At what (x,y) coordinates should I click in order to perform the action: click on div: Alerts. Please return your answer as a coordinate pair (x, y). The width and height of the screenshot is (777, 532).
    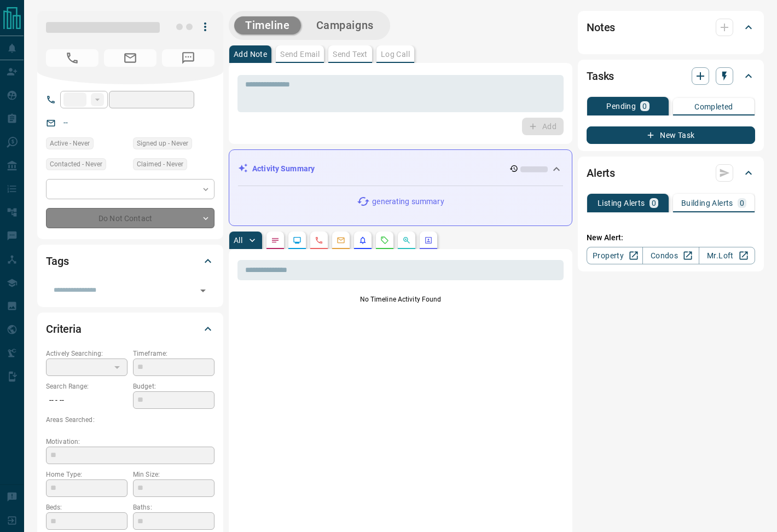
    Looking at the image, I should click on (671, 173).